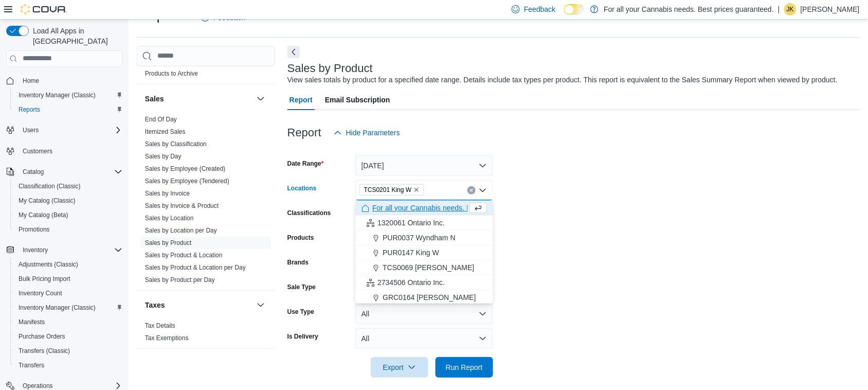  Describe the element at coordinates (465, 367) in the screenshot. I see `button: Run Report` at that location.